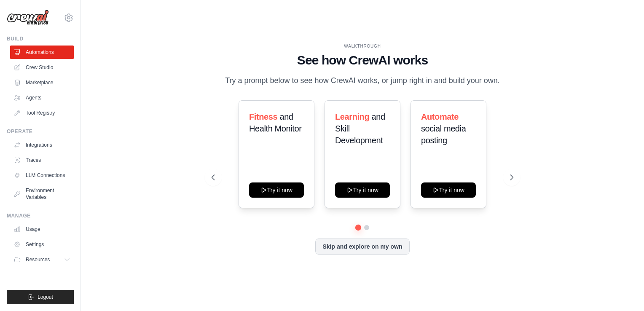 The image size is (644, 311). I want to click on span: Logout, so click(45, 298).